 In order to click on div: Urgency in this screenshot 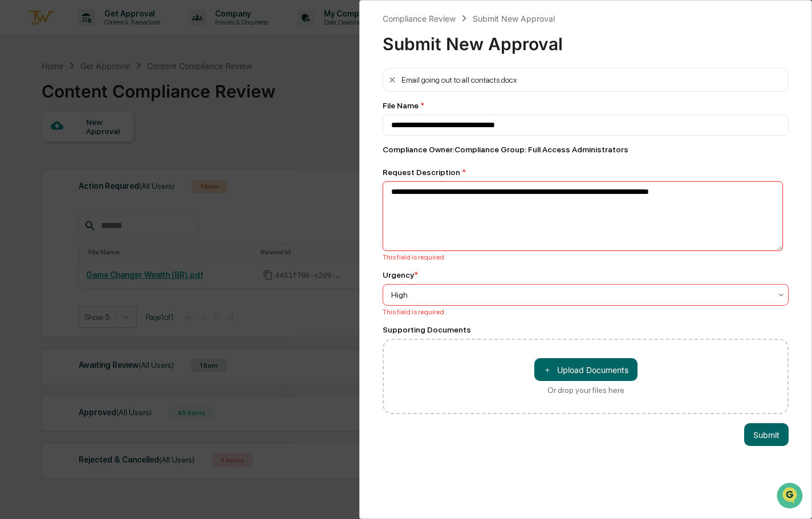, I will do `click(401, 275)`.